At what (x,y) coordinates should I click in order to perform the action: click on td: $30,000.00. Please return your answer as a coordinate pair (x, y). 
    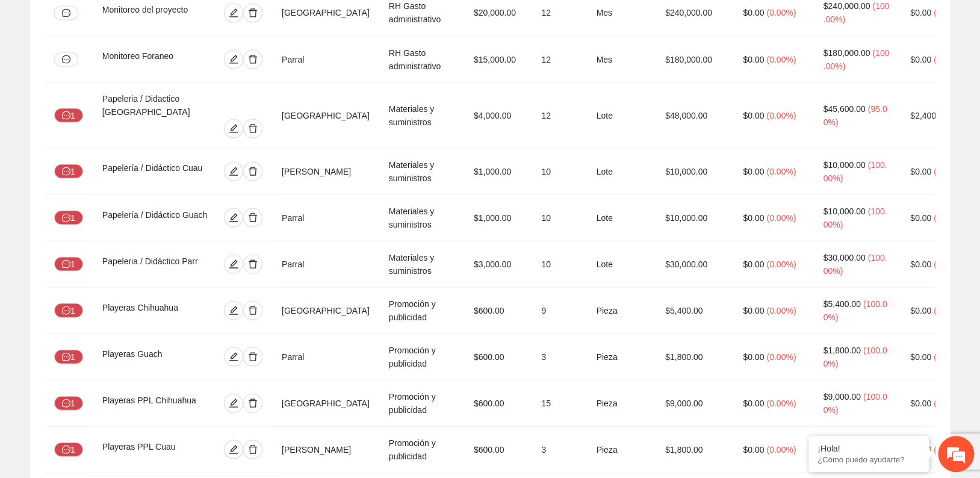
    Looking at the image, I should click on (693, 263).